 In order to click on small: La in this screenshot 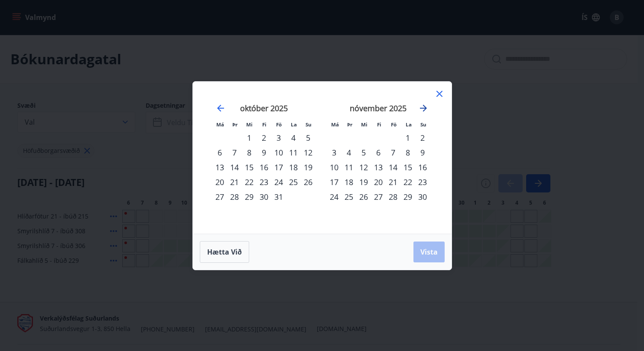, I will do `click(294, 124)`.